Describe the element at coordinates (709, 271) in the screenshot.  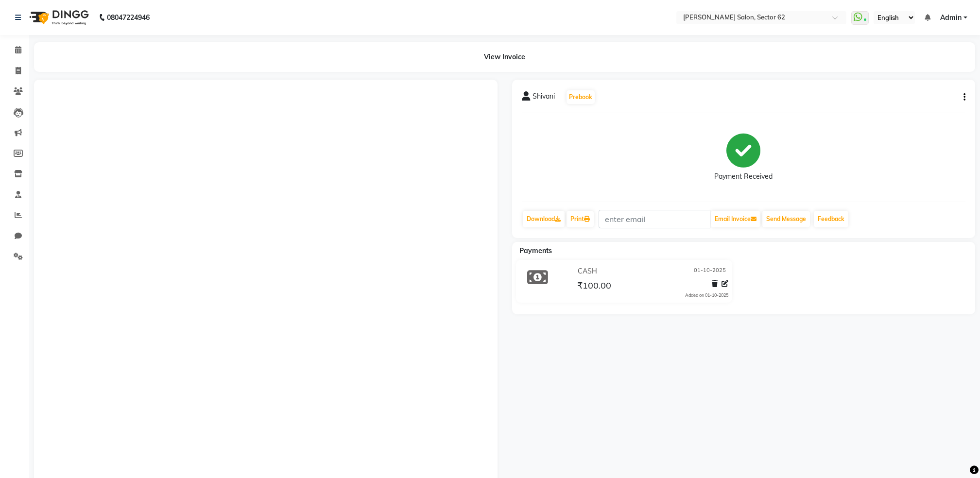
I see `span: 01-10-2025` at that location.